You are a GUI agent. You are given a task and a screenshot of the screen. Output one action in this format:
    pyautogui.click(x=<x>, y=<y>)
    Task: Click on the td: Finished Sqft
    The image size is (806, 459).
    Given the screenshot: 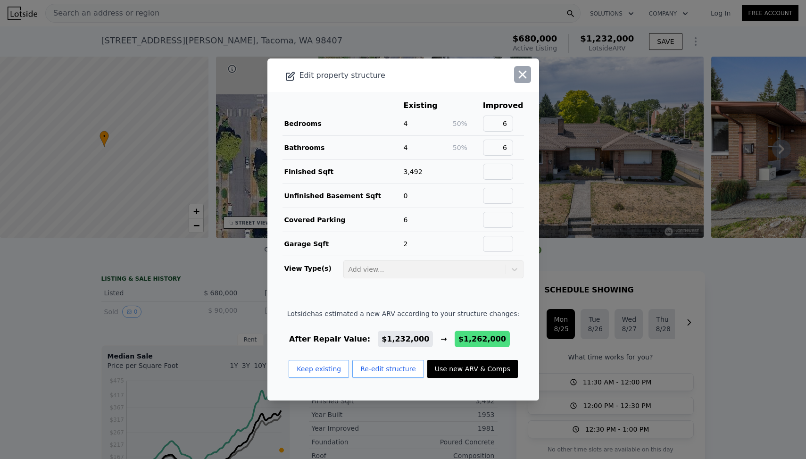 What is the action you would take?
    pyautogui.click(x=343, y=172)
    